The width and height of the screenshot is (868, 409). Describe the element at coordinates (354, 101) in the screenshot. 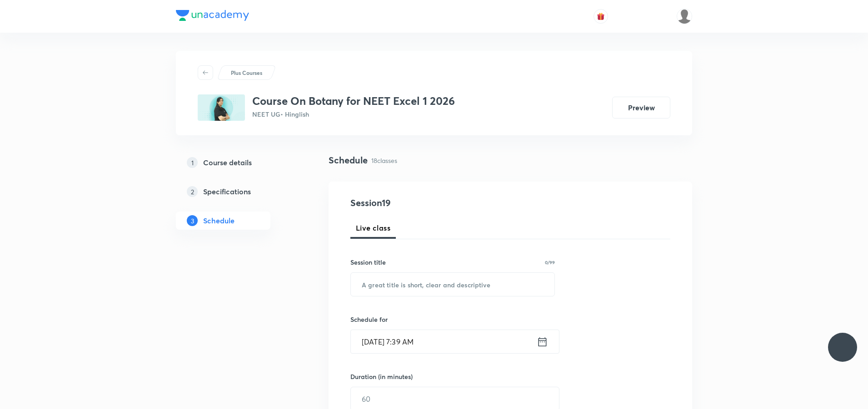

I see `h3: Course On Botany for NEET Excel 1 2026` at that location.